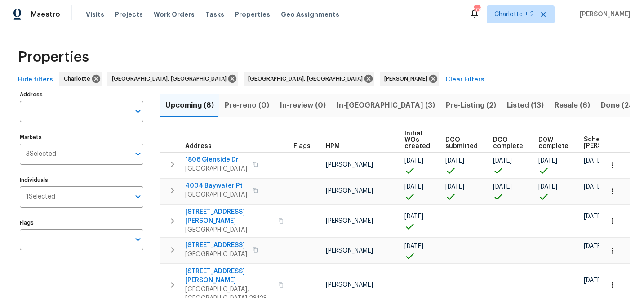 Image resolution: width=644 pixels, height=298 pixels. What do you see at coordinates (81, 180) in the screenshot?
I see `label: Individuals` at bounding box center [81, 180].